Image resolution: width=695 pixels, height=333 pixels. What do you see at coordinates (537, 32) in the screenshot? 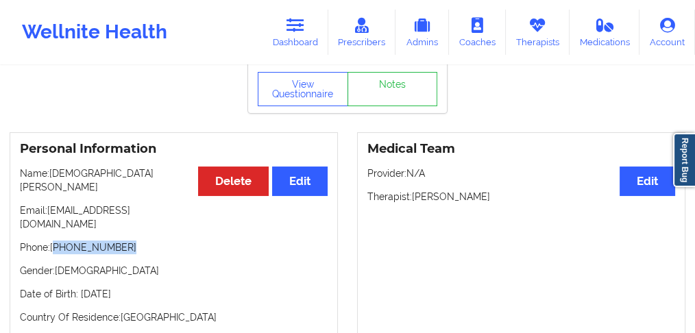
I see `a: Therapists` at bounding box center [537, 32].